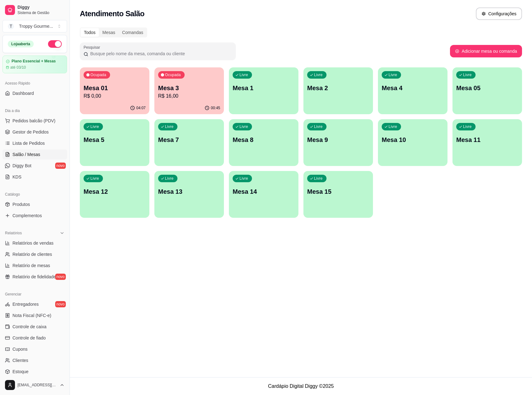  What do you see at coordinates (33, 243) in the screenshot?
I see `span: Relatórios de vendas` at bounding box center [33, 243].